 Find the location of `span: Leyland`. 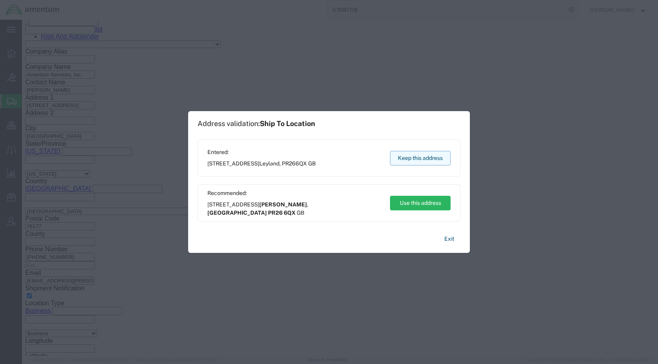

span: Leyland is located at coordinates (269, 163).